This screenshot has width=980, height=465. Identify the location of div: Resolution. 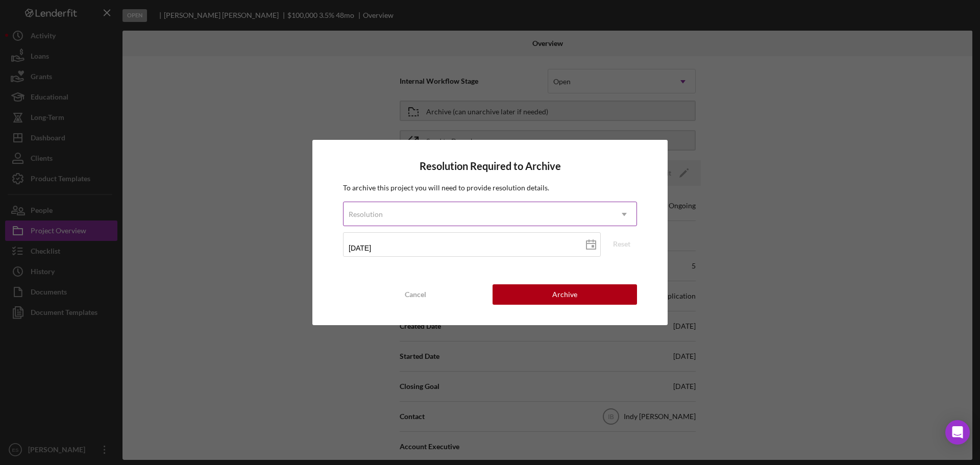
(366, 214).